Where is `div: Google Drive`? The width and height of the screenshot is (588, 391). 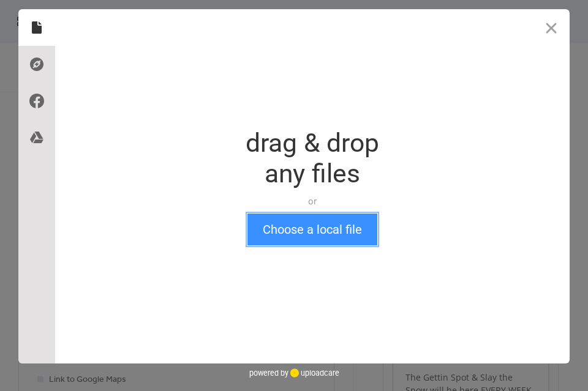
div: Google Drive is located at coordinates (37, 138).